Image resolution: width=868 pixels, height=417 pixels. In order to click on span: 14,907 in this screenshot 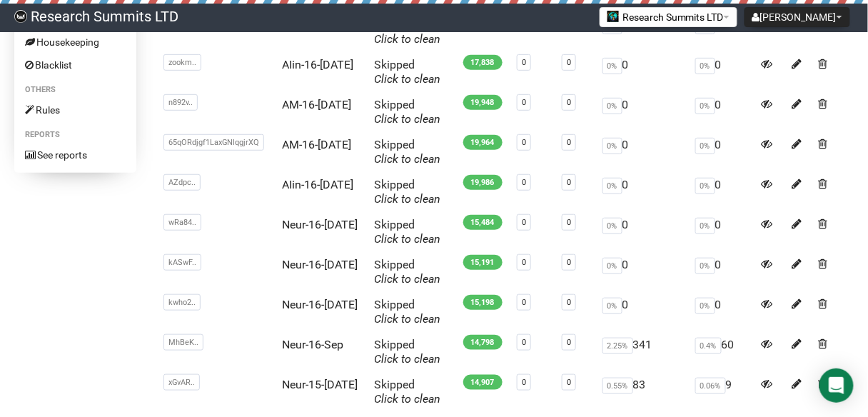, I will do `click(483, 382)`.